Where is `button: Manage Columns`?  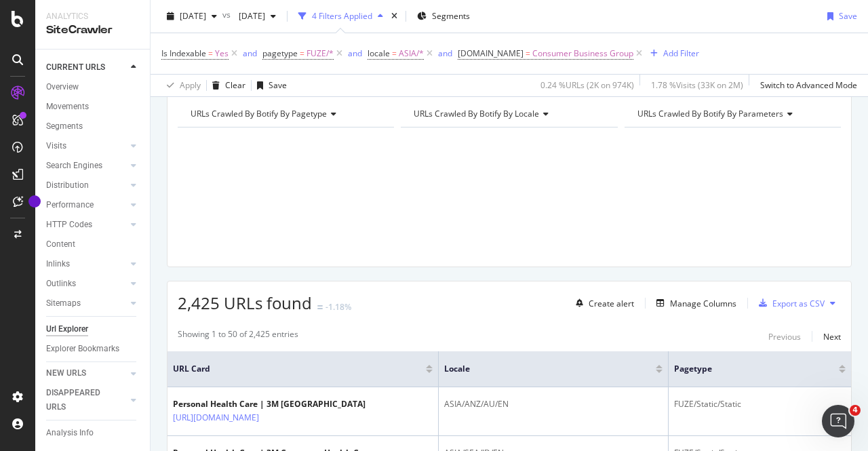 button: Manage Columns is located at coordinates (693, 303).